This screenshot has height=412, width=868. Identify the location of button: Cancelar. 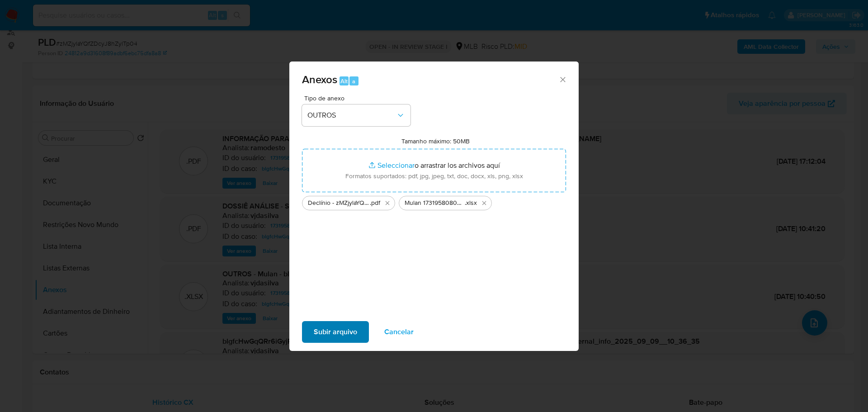
(399, 332).